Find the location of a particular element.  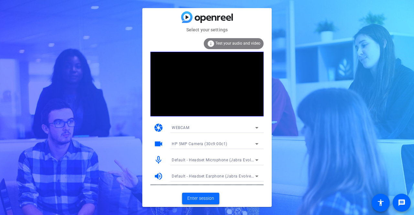

img: blue-gradient.svg is located at coordinates (207, 17).